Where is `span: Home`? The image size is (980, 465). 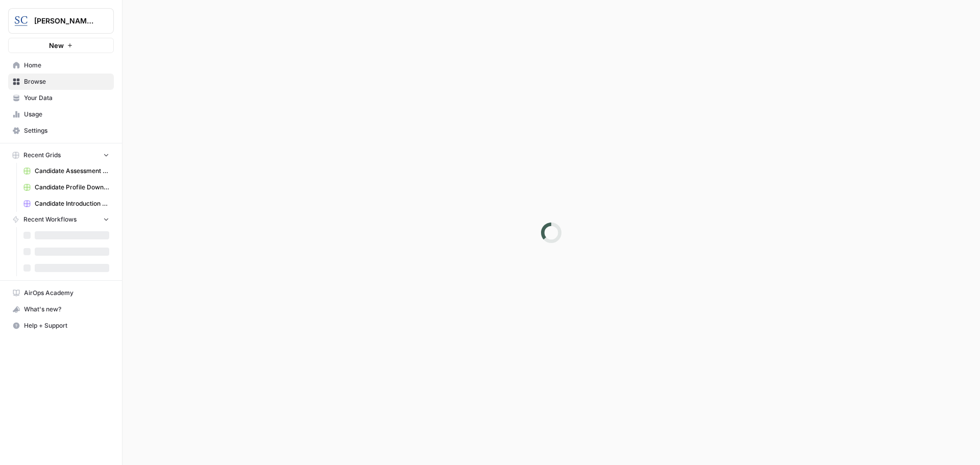 span: Home is located at coordinates (67, 65).